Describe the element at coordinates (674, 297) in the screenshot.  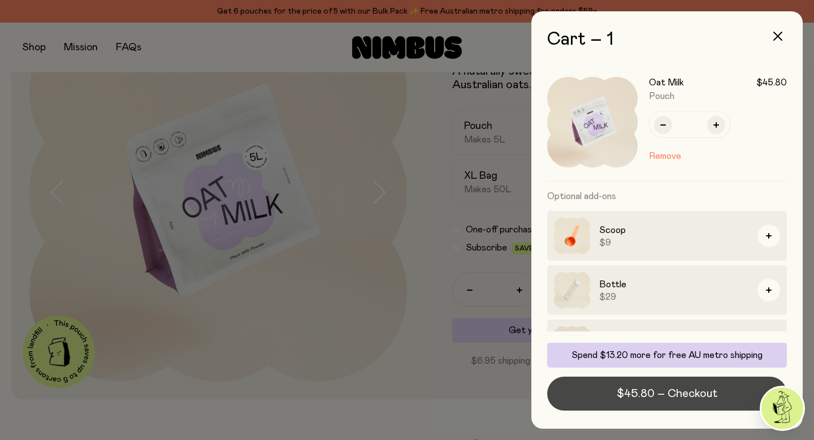
I see `span: $29` at that location.